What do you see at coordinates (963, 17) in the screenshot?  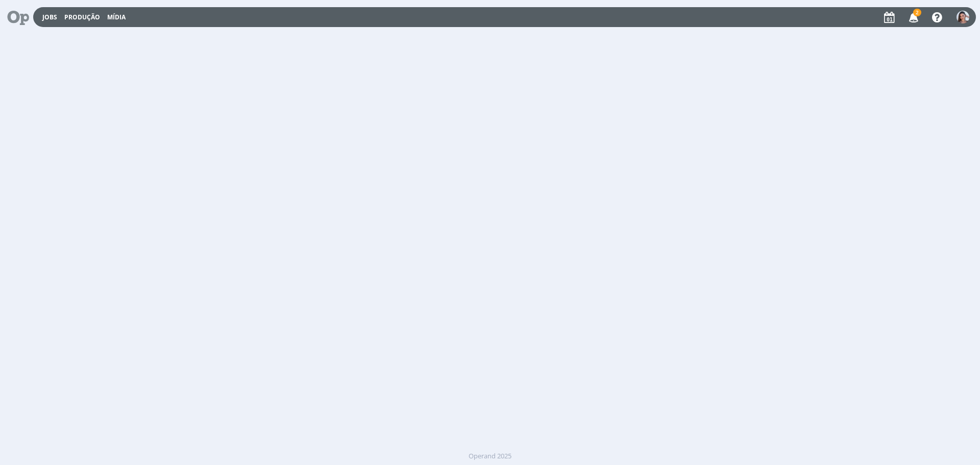 I see `button: N` at bounding box center [963, 17].